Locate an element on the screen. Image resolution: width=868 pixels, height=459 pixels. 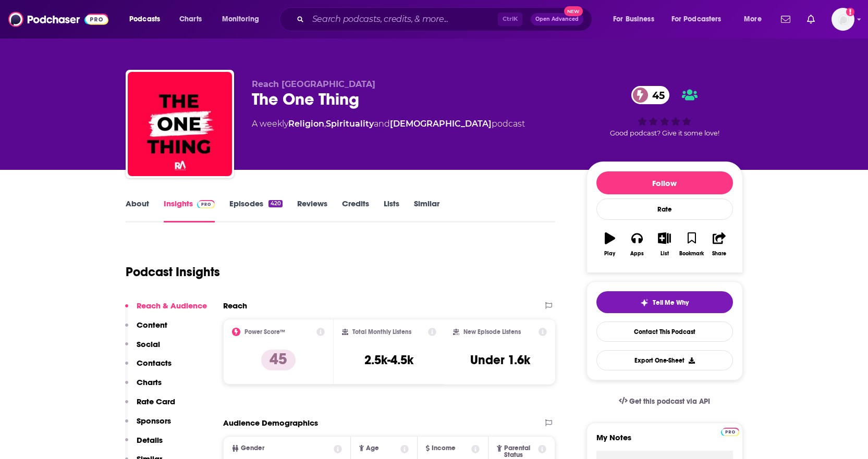
span: Parental Status is located at coordinates (521, 452).